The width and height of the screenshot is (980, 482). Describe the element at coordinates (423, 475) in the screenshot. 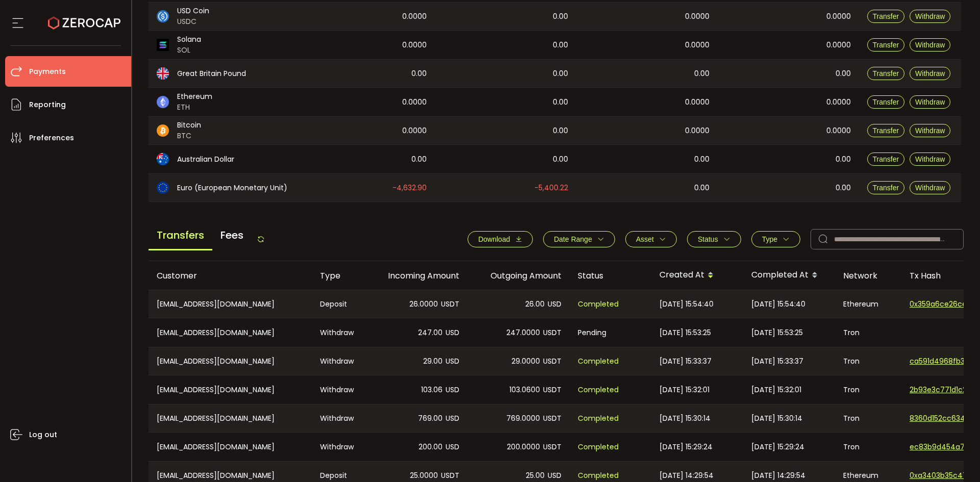

I see `span: 25.0000` at that location.